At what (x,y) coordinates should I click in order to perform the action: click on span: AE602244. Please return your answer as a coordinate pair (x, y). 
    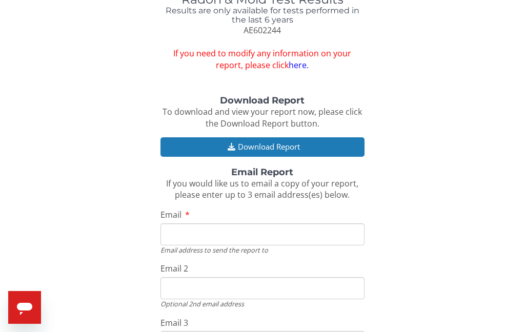
    Looking at the image, I should click on (262, 30).